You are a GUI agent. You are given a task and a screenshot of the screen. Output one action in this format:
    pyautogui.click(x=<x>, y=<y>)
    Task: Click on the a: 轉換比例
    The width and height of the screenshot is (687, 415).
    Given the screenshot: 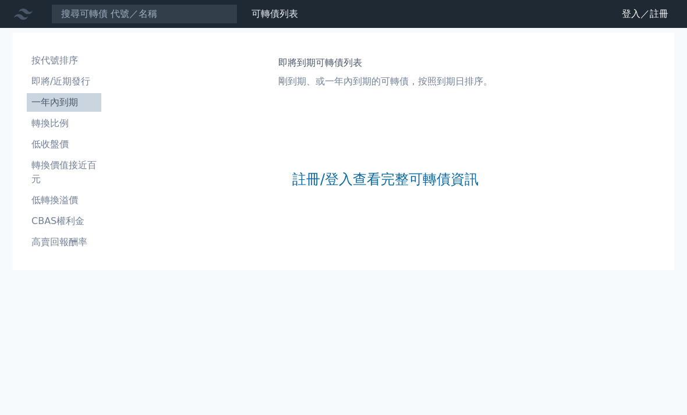 What is the action you would take?
    pyautogui.click(x=64, y=123)
    